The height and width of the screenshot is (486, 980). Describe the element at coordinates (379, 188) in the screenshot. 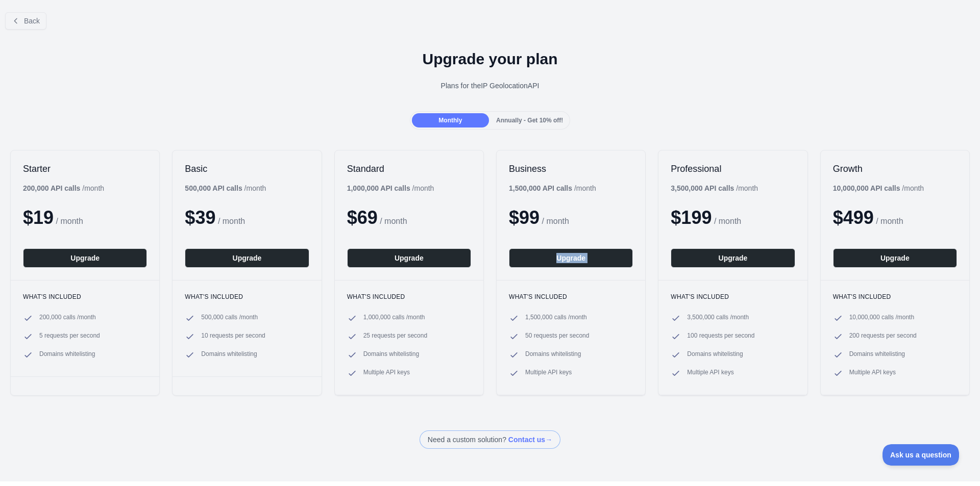

I see `b: 1,000,000 API calls` at that location.